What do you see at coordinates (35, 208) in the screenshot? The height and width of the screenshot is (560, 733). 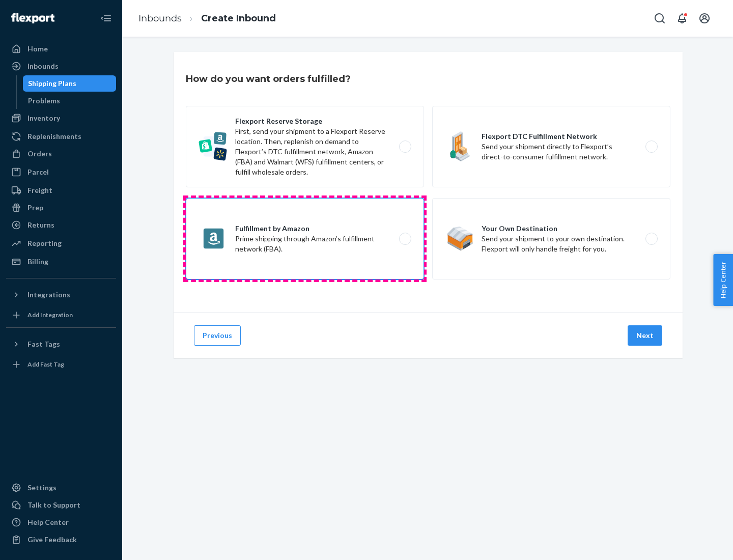 I see `div: Prep` at bounding box center [35, 208].